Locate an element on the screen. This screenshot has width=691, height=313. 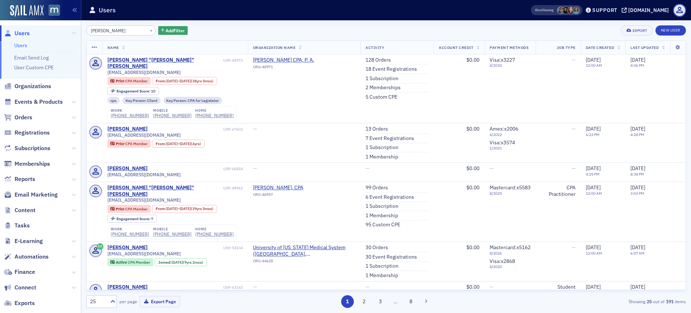
a: Users is located at coordinates (17, 33).